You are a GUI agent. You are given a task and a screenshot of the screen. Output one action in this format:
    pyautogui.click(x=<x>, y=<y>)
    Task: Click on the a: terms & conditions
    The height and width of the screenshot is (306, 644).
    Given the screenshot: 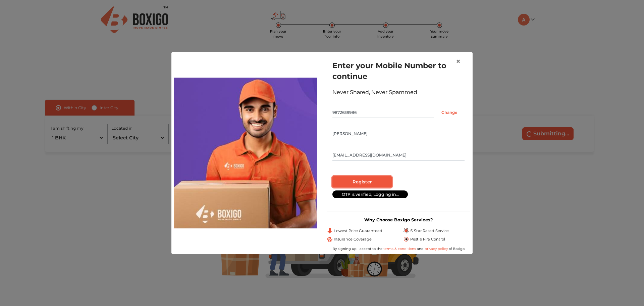 What is the action you would take?
    pyautogui.click(x=400, y=248)
    